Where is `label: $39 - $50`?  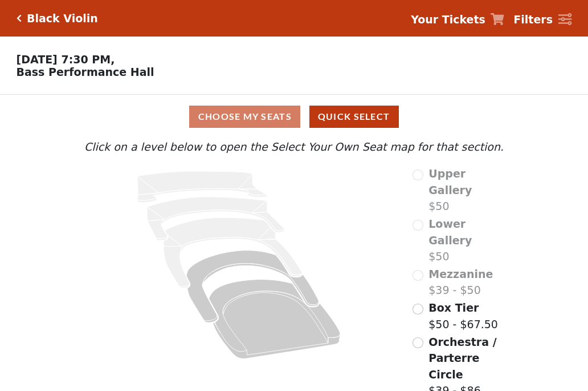
label: $39 - $50 is located at coordinates (461, 282).